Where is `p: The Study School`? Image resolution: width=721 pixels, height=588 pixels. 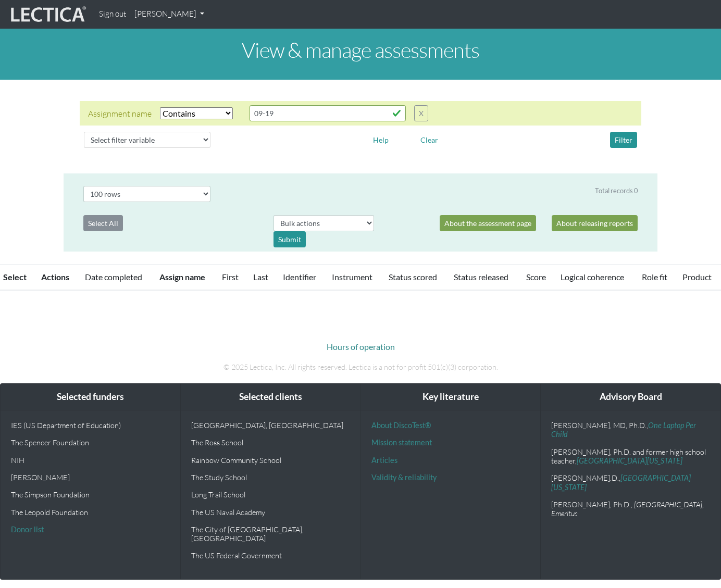 p: The Study School is located at coordinates (270, 477).